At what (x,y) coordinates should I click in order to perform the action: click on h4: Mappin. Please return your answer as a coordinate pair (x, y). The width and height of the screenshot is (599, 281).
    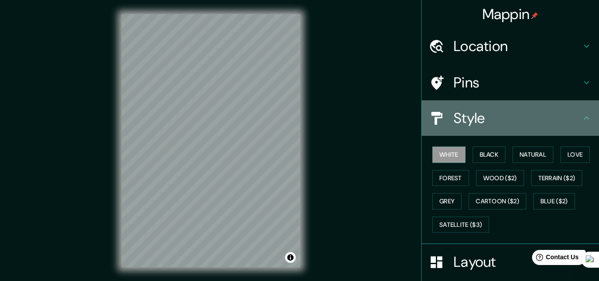
    Looking at the image, I should click on (510, 14).